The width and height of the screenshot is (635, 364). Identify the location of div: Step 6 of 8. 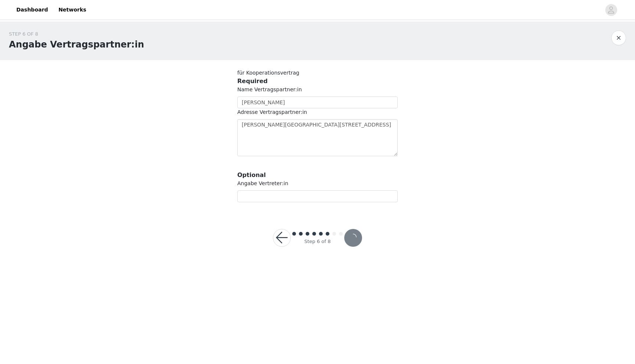
(318, 242).